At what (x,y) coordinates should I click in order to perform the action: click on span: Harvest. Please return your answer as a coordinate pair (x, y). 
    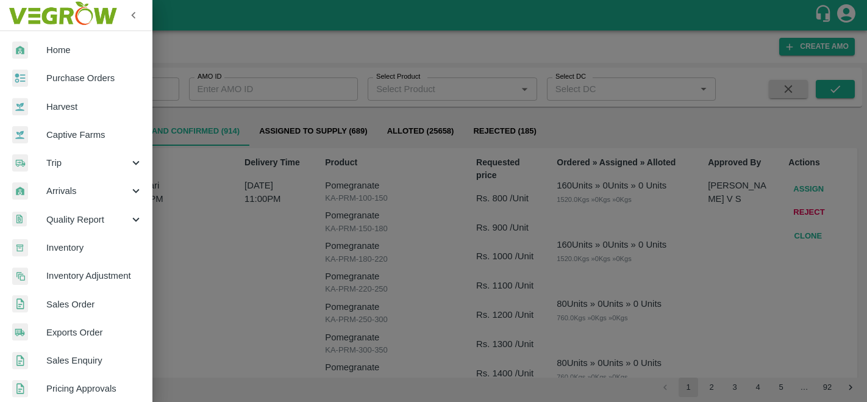
    Looking at the image, I should click on (95, 107).